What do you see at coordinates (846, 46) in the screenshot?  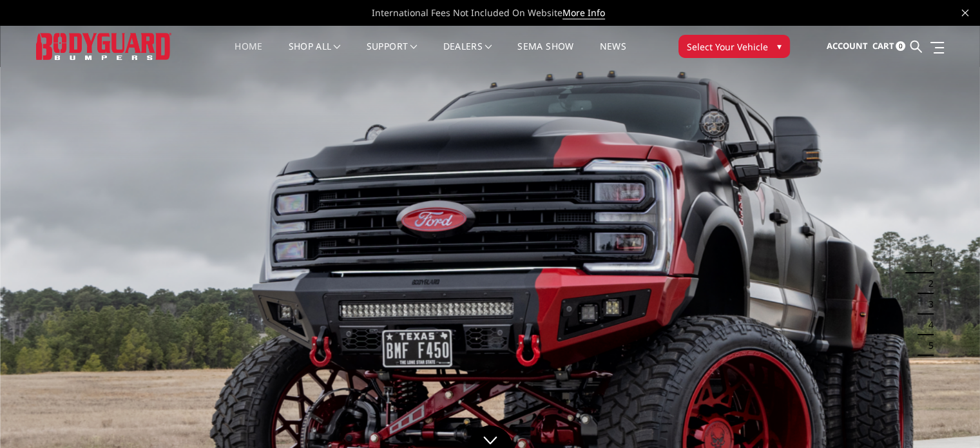 I see `span: Account` at bounding box center [846, 46].